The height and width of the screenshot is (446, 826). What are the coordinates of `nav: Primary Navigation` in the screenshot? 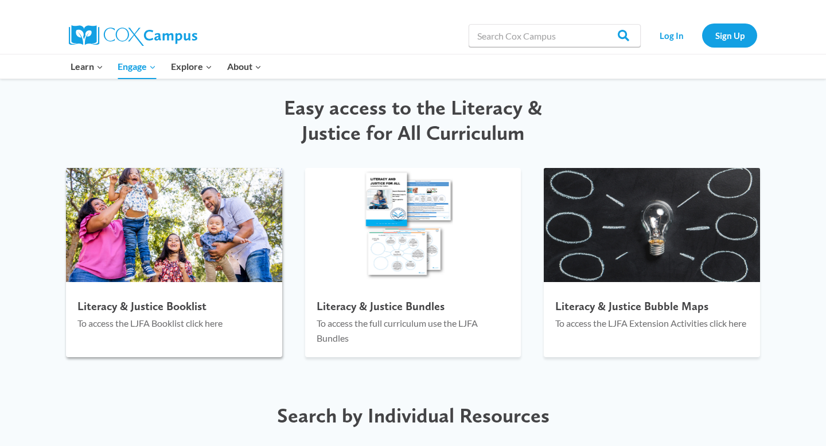 It's located at (166, 67).